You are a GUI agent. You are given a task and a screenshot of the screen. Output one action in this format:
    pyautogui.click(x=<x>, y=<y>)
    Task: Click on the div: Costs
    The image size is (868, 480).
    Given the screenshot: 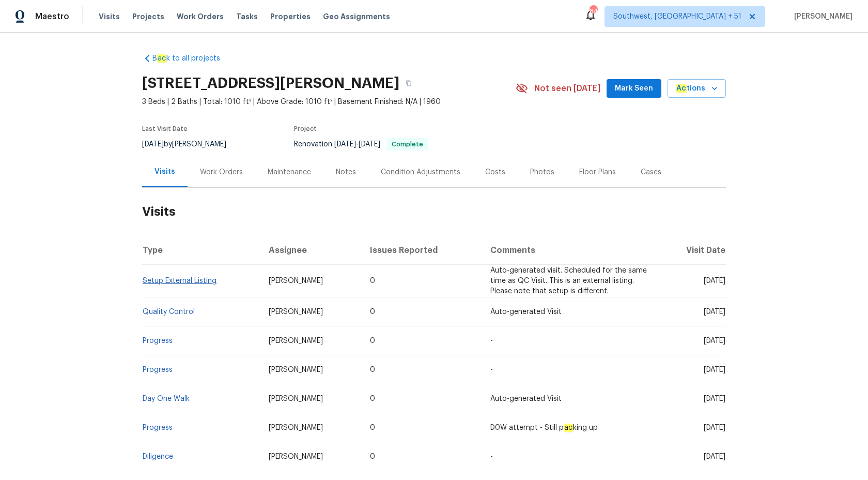 What is the action you would take?
    pyautogui.click(x=495, y=172)
    